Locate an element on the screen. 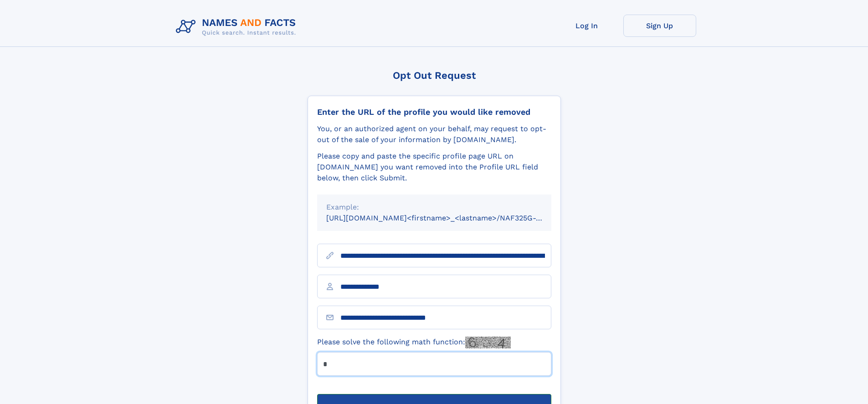 The height and width of the screenshot is (404, 868). a: Log In is located at coordinates (587, 25).